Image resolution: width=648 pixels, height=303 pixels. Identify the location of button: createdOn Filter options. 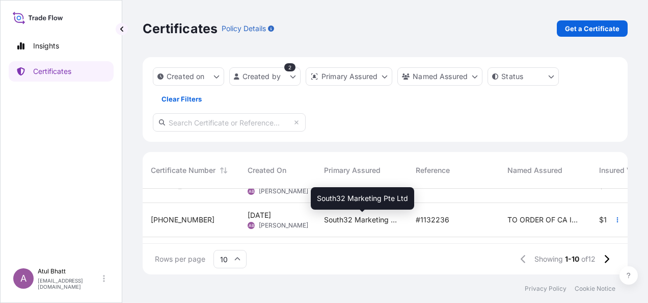
(189, 76).